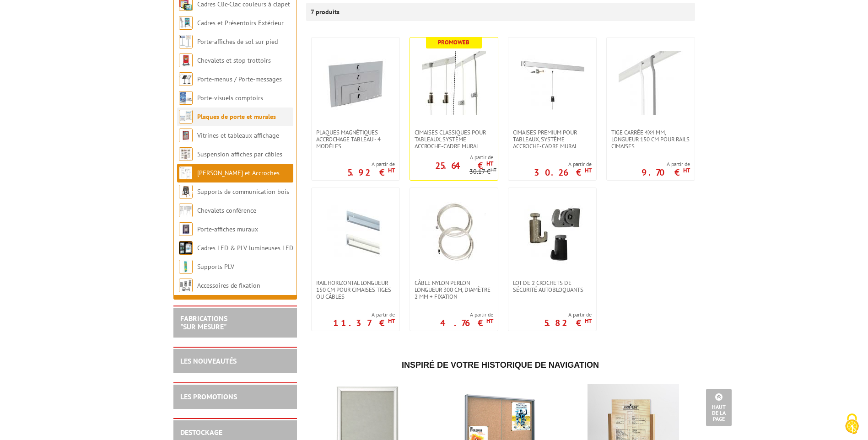 The height and width of the screenshot is (440, 868). What do you see at coordinates (208, 361) in the screenshot?
I see `a: LES NOUVEAUTÉS` at bounding box center [208, 361].